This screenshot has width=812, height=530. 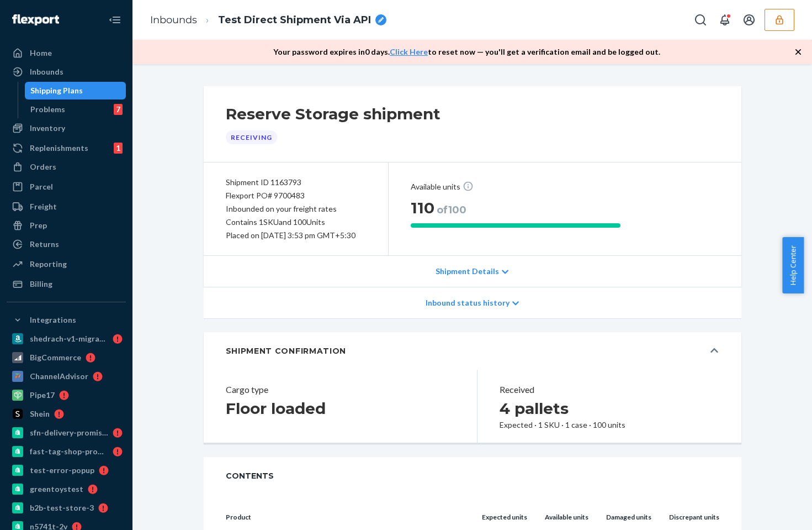 What do you see at coordinates (66, 148) in the screenshot?
I see `a: Replenishments1` at bounding box center [66, 148].